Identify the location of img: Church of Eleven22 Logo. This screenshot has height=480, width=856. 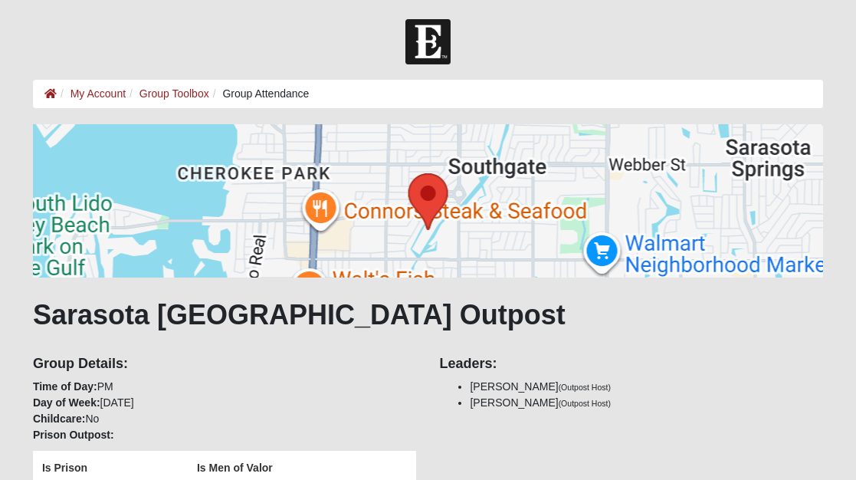
(428, 41).